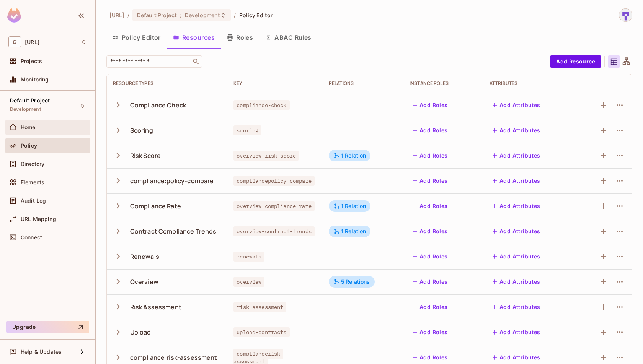 The height and width of the screenshot is (364, 643). I want to click on span: URL Mapping, so click(38, 219).